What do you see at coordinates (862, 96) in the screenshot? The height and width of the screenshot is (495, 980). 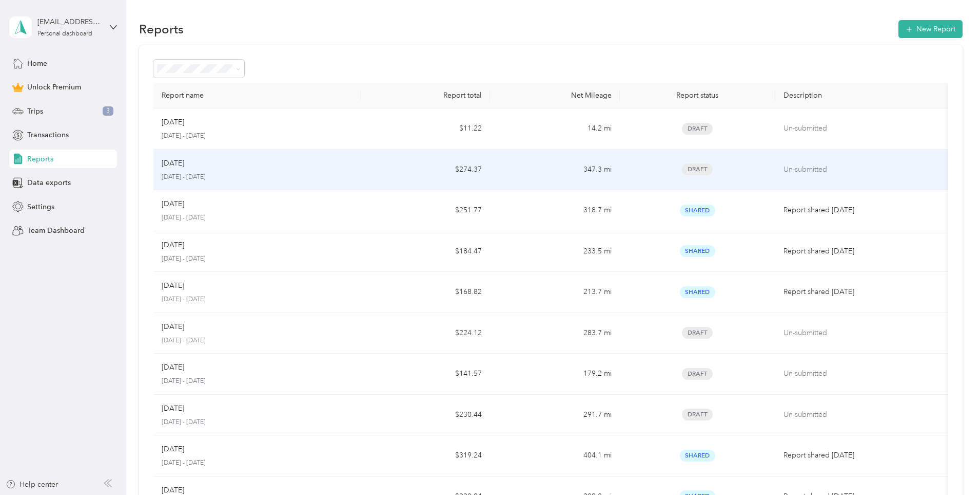 I see `th: Description` at bounding box center [862, 96].